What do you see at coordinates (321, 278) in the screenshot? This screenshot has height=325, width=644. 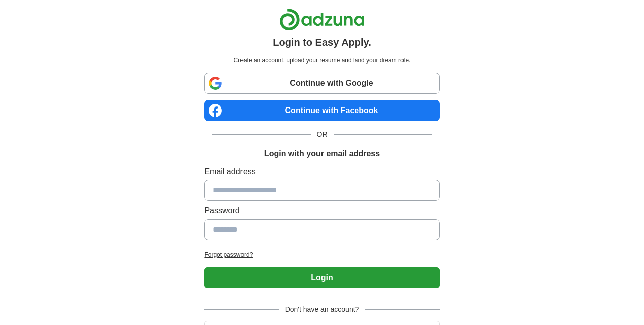 I see `button: Login` at bounding box center [321, 278].